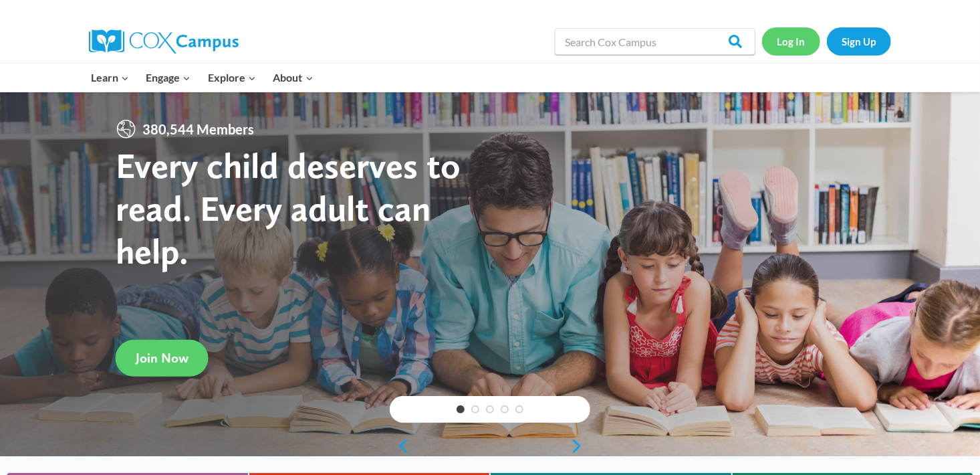 The width and height of the screenshot is (980, 475). I want to click on a: 3, so click(490, 409).